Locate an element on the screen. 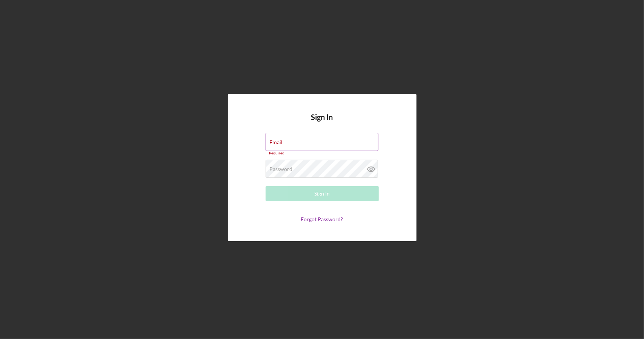 Image resolution: width=644 pixels, height=339 pixels. div: Sign In is located at coordinates (322, 193).